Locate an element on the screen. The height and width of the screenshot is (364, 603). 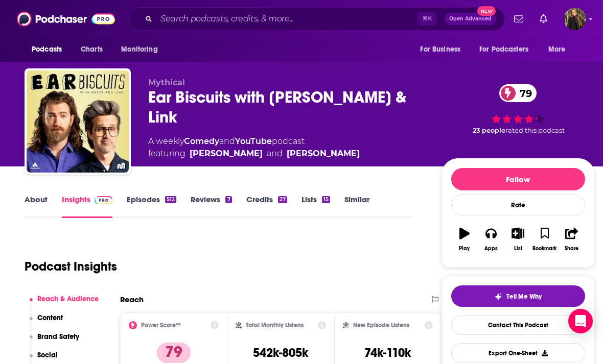
span: Open Advanced is located at coordinates (470, 19).